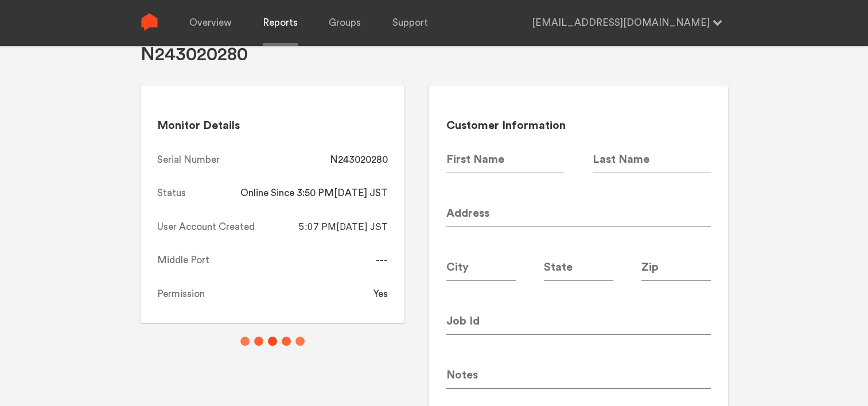 The image size is (868, 406). What do you see at coordinates (206, 227) in the screenshot?
I see `div: User Account Created` at bounding box center [206, 227].